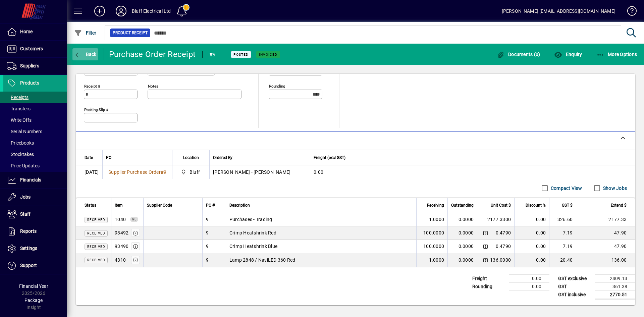  What do you see at coordinates (321, 260) in the screenshot?
I see `td: Lamp 2848 / NaviLED 360 Red` at bounding box center [321, 260].